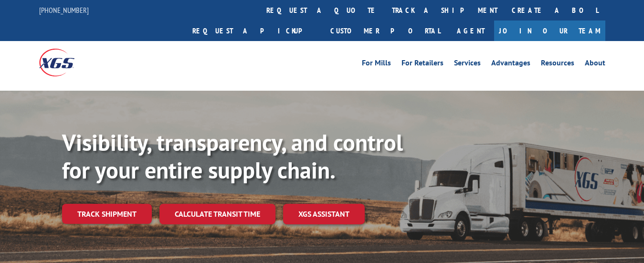  Describe the element at coordinates (471, 31) in the screenshot. I see `a: Agent` at that location.